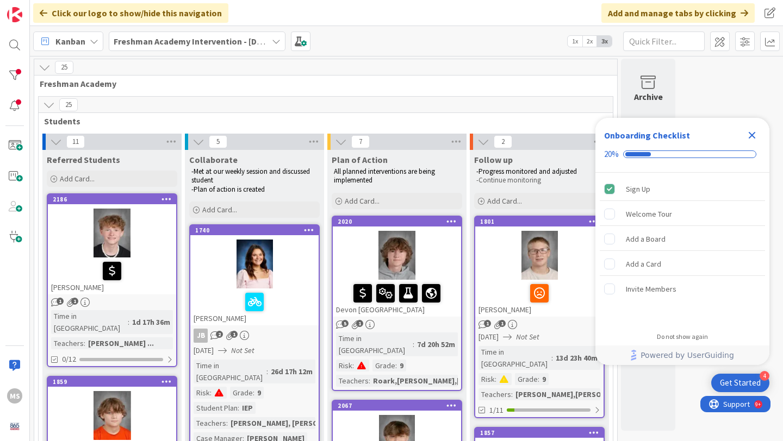 This screenshot has width=783, height=441. Describe the element at coordinates (321, 84) in the screenshot. I see `span: Freshman Academy` at that location.